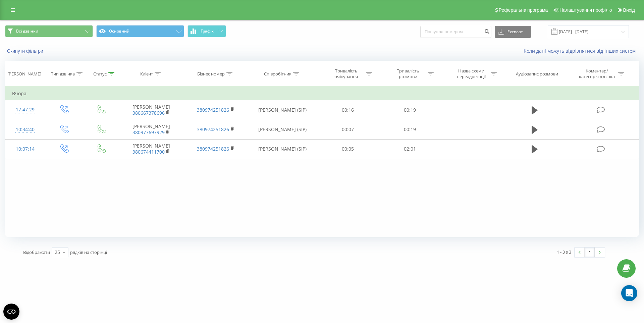 Image resolution: width=644 pixels, height=323 pixels. Describe the element at coordinates (346, 74) in the screenshot. I see `div: Тривалість очікування` at that location.